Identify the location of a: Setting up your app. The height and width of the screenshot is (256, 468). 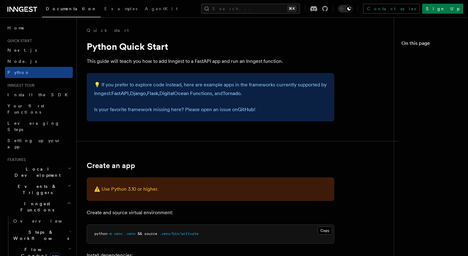
(39, 144).